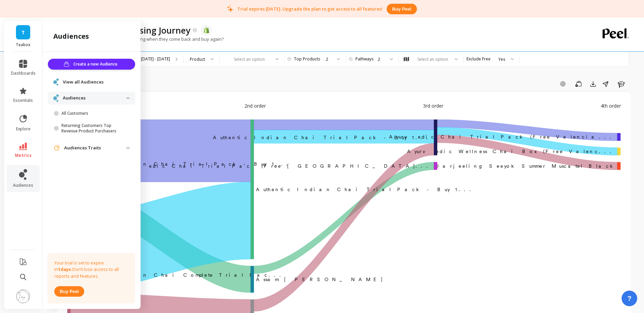 Image resolution: width=644 pixels, height=313 pixels. What do you see at coordinates (525, 166) in the screenshot?
I see `text: Darjeeling Seeyok Summer Muscatel Black` at bounding box center [525, 166].